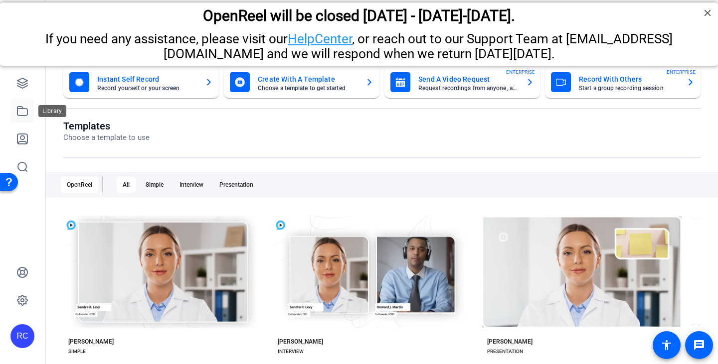  Describe the element at coordinates (291, 352) in the screenshot. I see `div: INTERVIEW` at that location.